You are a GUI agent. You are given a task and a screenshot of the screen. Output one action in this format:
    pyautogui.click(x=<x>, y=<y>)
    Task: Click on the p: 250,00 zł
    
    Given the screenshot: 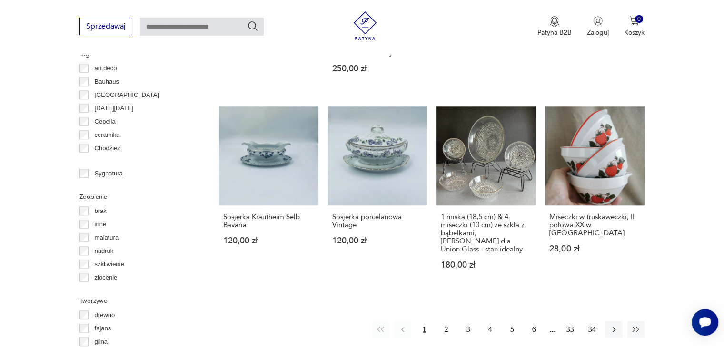 What is the action you would take?
    pyautogui.click(x=377, y=69)
    